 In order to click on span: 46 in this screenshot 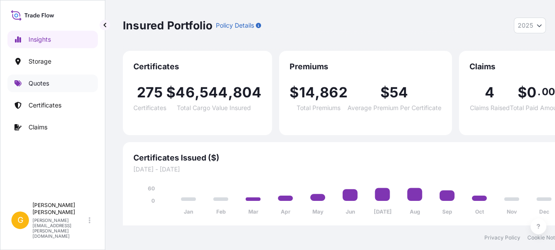, I will do `click(185, 93)`.